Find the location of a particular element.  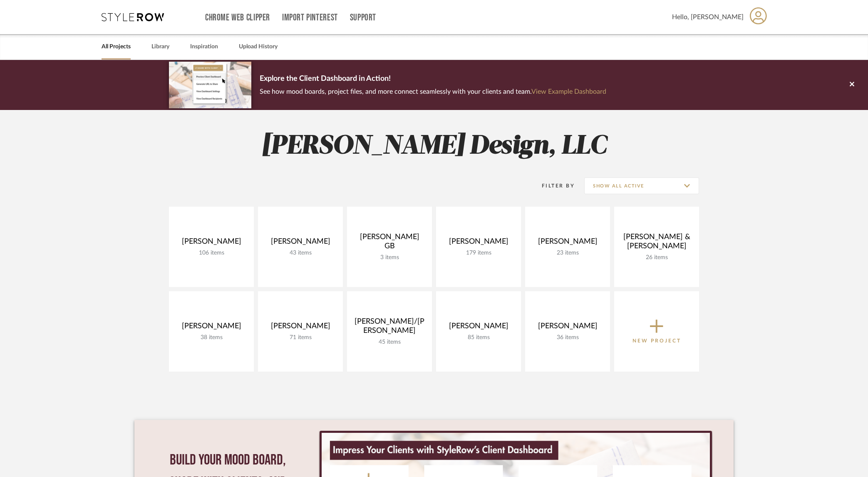

div: 85 items is located at coordinates (478, 337).